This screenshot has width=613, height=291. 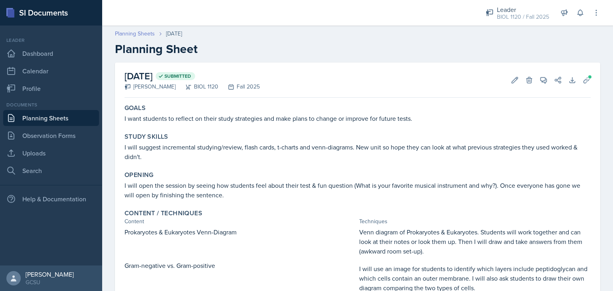 What do you see at coordinates (358, 190) in the screenshot?
I see `p: I will open the session by seeing how students feel about their test & fun question (What is your...` at bounding box center [358, 190].